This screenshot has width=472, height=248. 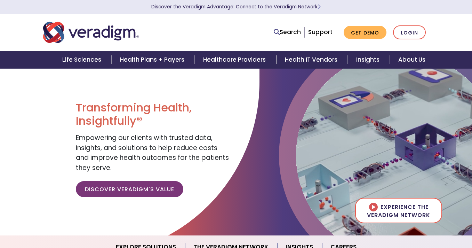 I want to click on a: About Us, so click(x=412, y=59).